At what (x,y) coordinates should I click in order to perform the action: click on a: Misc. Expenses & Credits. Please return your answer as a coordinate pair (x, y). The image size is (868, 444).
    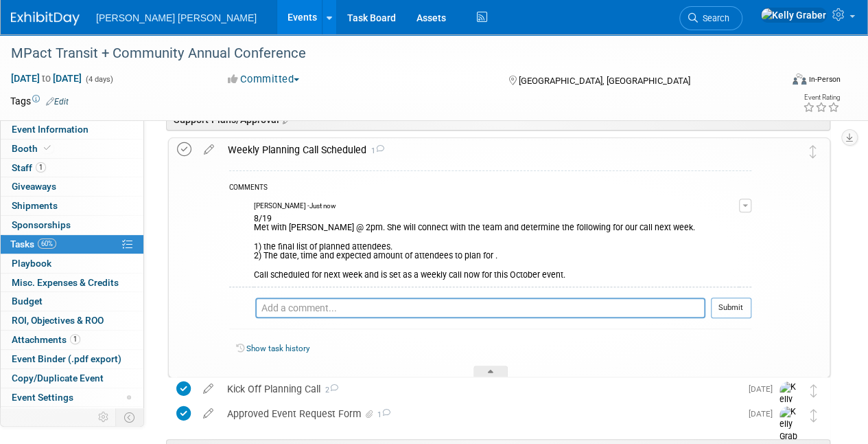
    Looking at the image, I should click on (72, 283).